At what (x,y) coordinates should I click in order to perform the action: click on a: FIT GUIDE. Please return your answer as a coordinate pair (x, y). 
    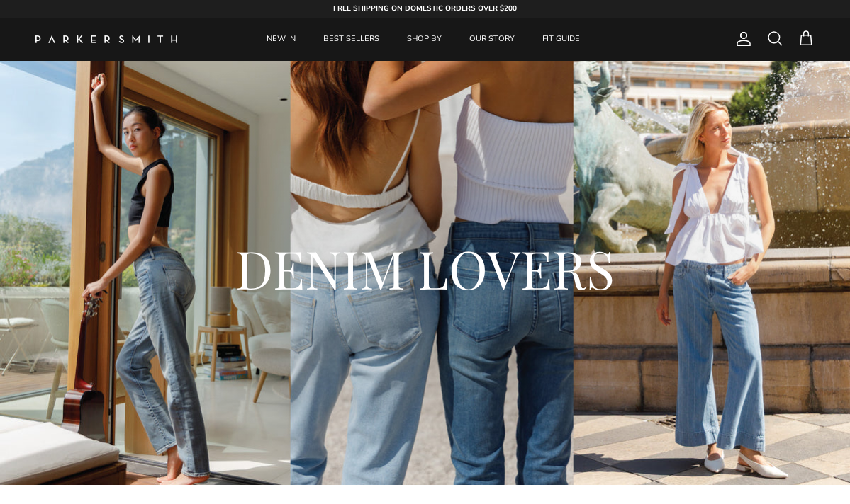
    Looking at the image, I should click on (561, 39).